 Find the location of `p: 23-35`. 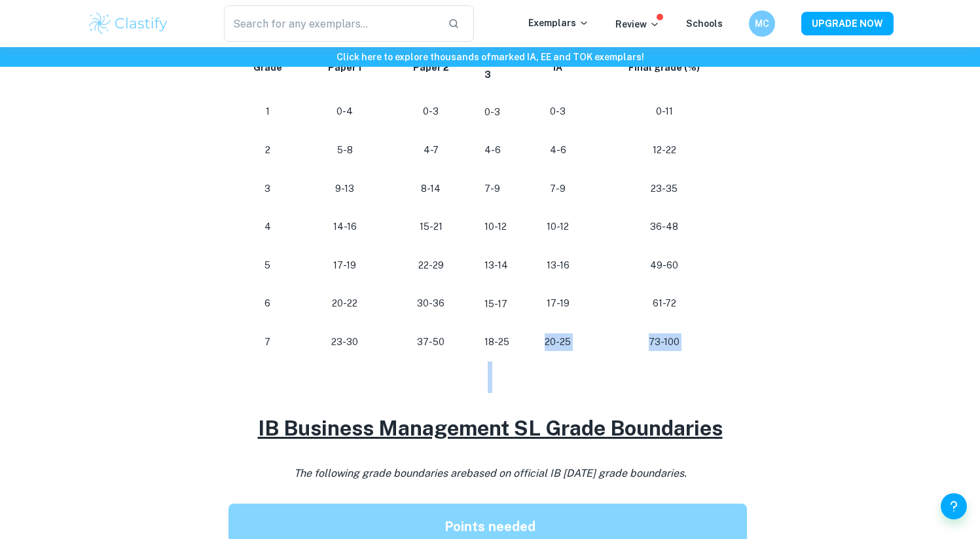

p: 23-35 is located at coordinates (664, 188).